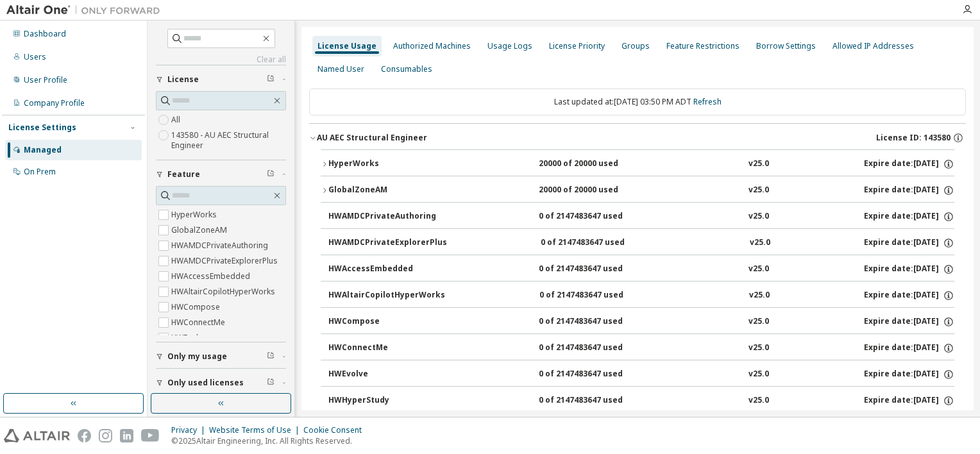 Image resolution: width=980 pixels, height=454 pixels. What do you see at coordinates (221, 357) in the screenshot?
I see `button: Only my usage` at bounding box center [221, 357].